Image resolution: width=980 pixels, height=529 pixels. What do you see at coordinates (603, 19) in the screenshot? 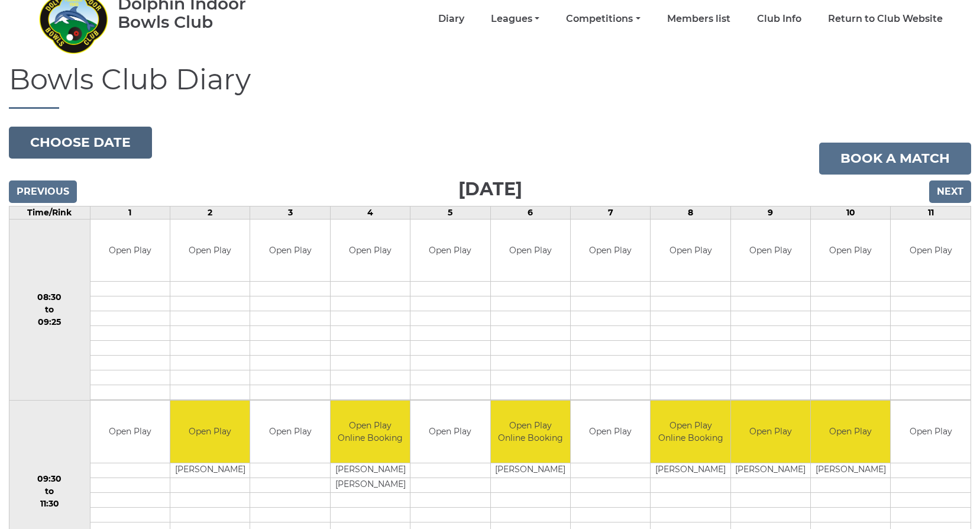
I see `a: Competitions` at bounding box center [603, 19].